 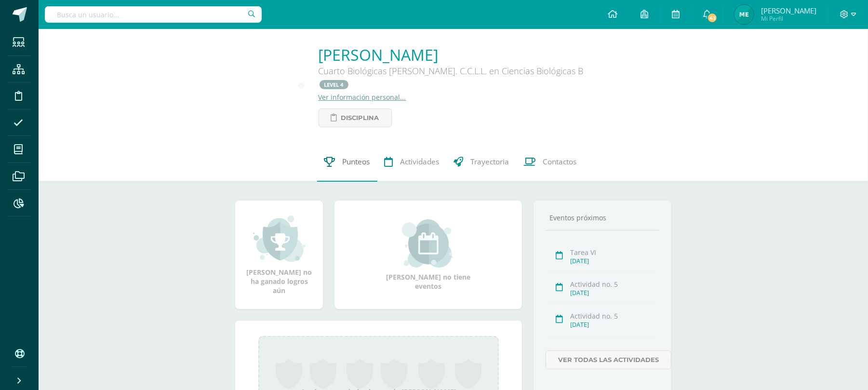 I want to click on span: Trayectoria, so click(x=490, y=162).